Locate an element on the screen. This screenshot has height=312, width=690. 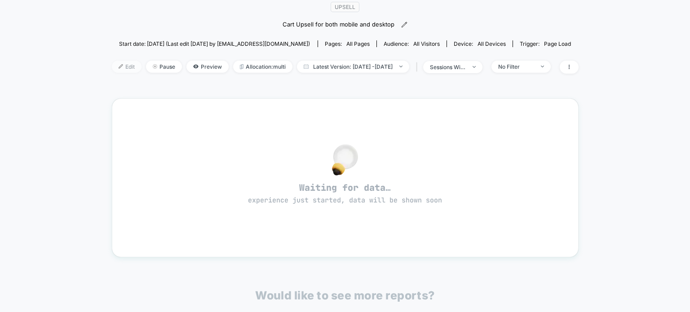
img: calendar is located at coordinates (306, 66).